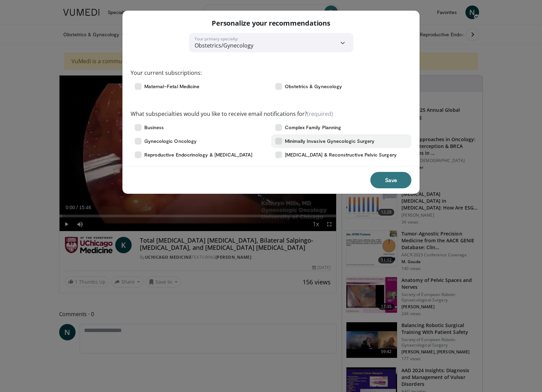  Describe the element at coordinates (314, 86) in the screenshot. I see `span: Obstetrics & Gynecology` at that location.